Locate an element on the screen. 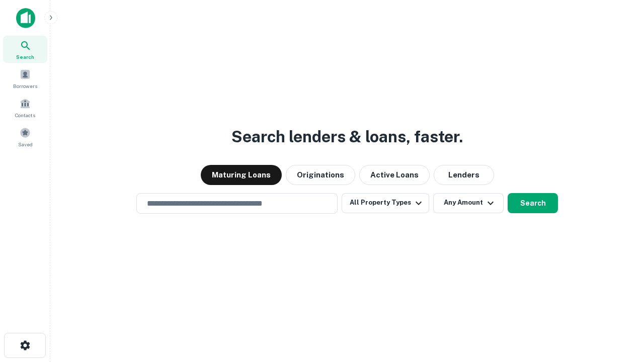  div: Contacts is located at coordinates (25, 108).